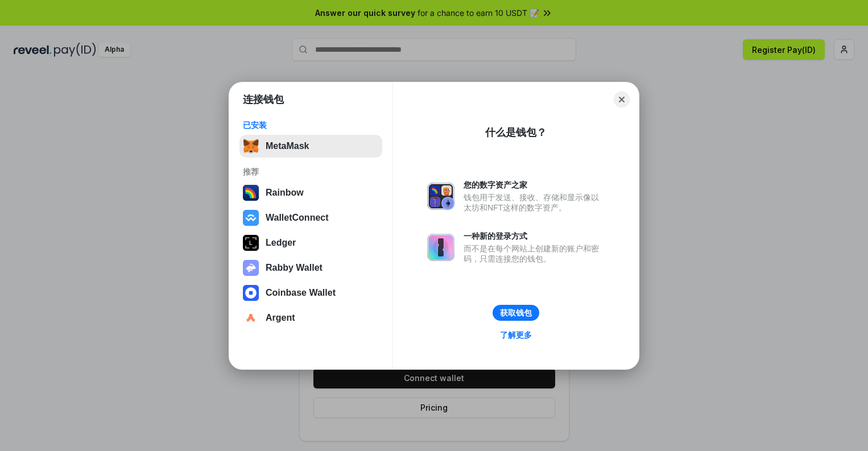 Image resolution: width=868 pixels, height=451 pixels. Describe the element at coordinates (285, 193) in the screenshot. I see `div: Rainbow` at that location.